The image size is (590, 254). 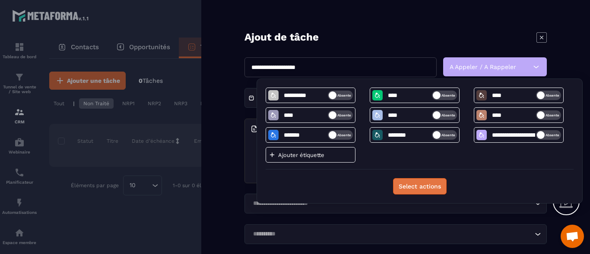 What do you see at coordinates (304, 155) in the screenshot?
I see `p: Ajouter étiquette` at bounding box center [304, 155].